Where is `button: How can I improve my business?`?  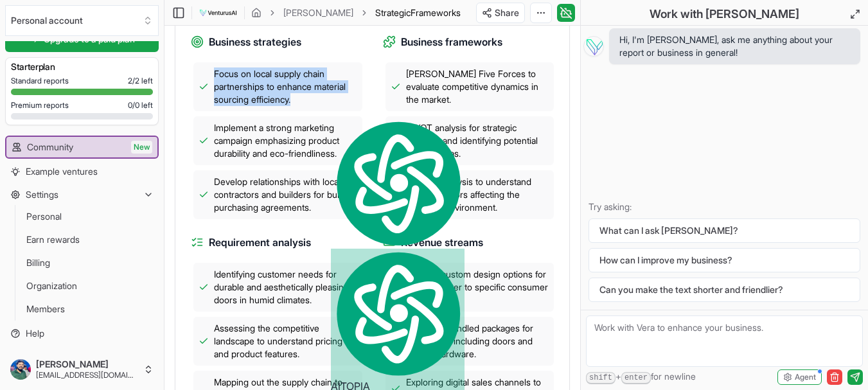 button: How can I improve my business? is located at coordinates (724, 260).